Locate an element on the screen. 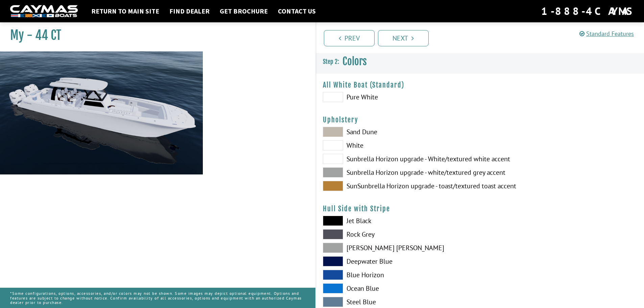 The image size is (644, 308). label: White is located at coordinates (398, 145).